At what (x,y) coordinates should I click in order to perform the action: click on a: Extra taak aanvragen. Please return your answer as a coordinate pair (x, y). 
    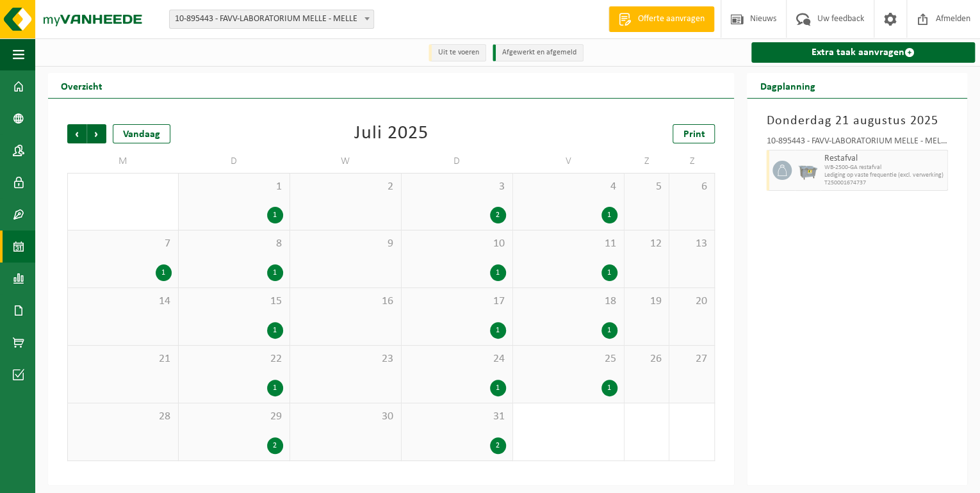
    Looking at the image, I should click on (862, 53).